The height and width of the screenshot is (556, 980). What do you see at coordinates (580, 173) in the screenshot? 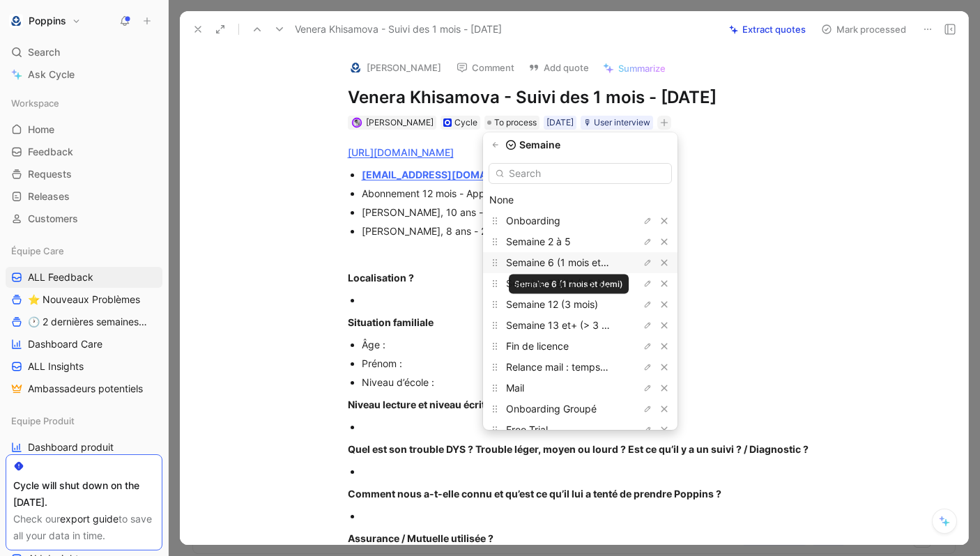
I see `input: Search` at bounding box center [580, 173].